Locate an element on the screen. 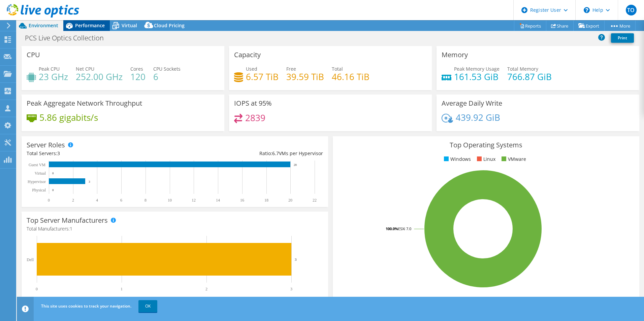  span: Free is located at coordinates (291, 69).